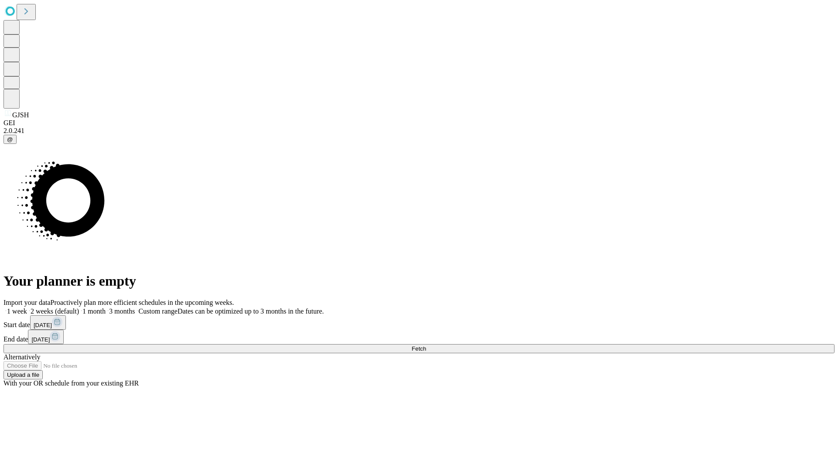  I want to click on div: GEI, so click(419, 123).